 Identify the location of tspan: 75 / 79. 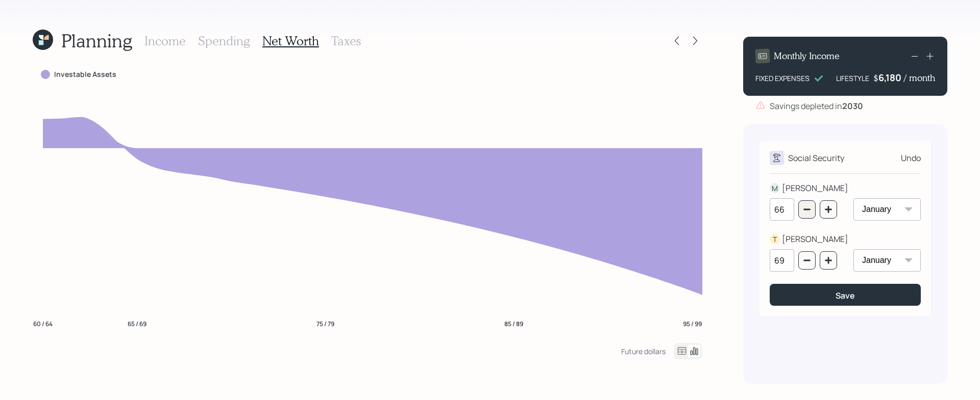
(325, 323).